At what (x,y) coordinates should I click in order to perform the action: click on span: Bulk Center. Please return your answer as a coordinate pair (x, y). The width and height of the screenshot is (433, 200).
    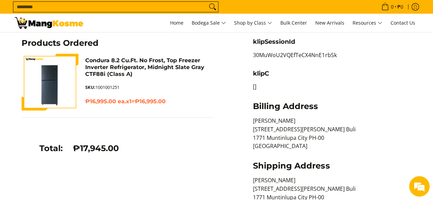
    Looking at the image, I should click on (294, 23).